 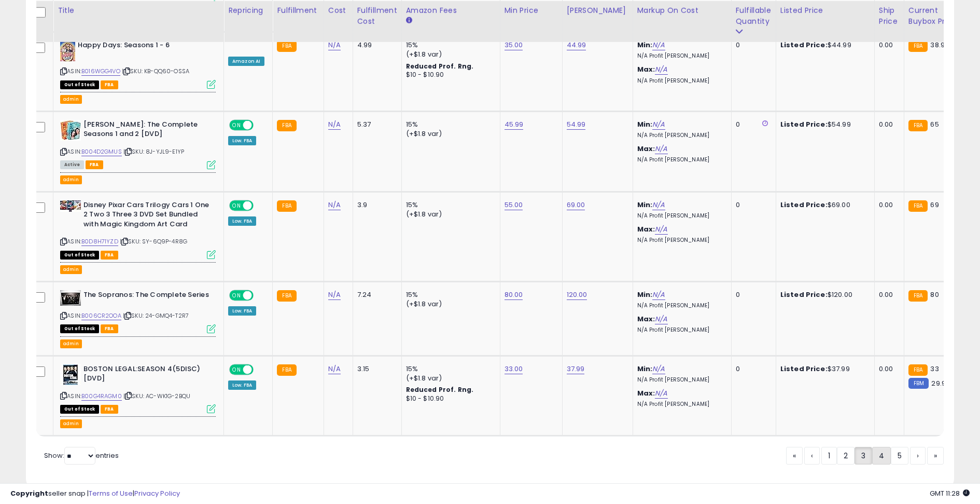 I want to click on a: 5, so click(x=900, y=456).